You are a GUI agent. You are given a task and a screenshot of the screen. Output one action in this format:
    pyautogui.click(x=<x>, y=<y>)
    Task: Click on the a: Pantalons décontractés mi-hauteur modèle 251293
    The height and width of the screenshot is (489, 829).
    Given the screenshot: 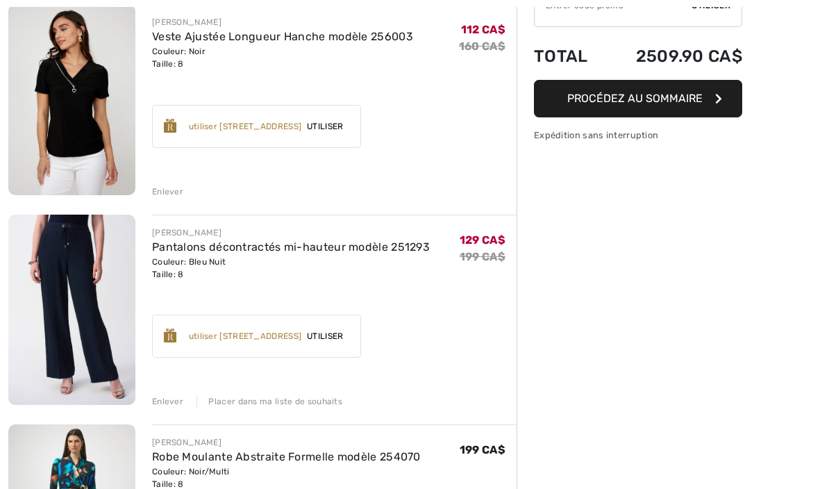 What is the action you would take?
    pyautogui.click(x=291, y=246)
    